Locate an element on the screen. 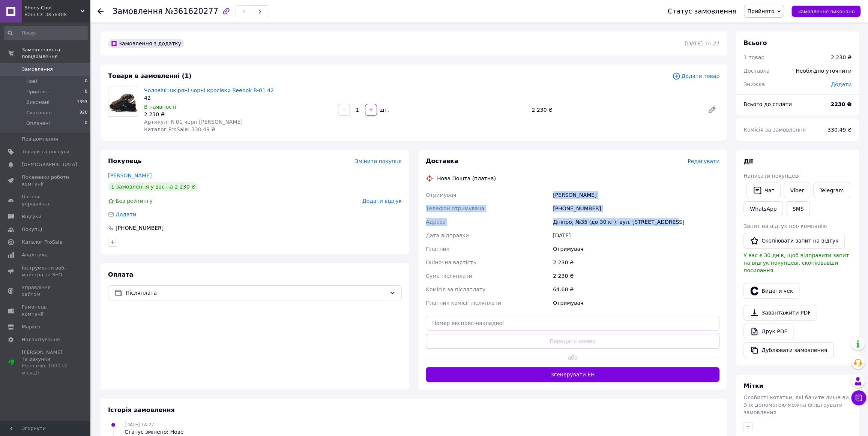 This screenshot has height=436, width=868. span: Показники роботи компанії is located at coordinates (45, 181).